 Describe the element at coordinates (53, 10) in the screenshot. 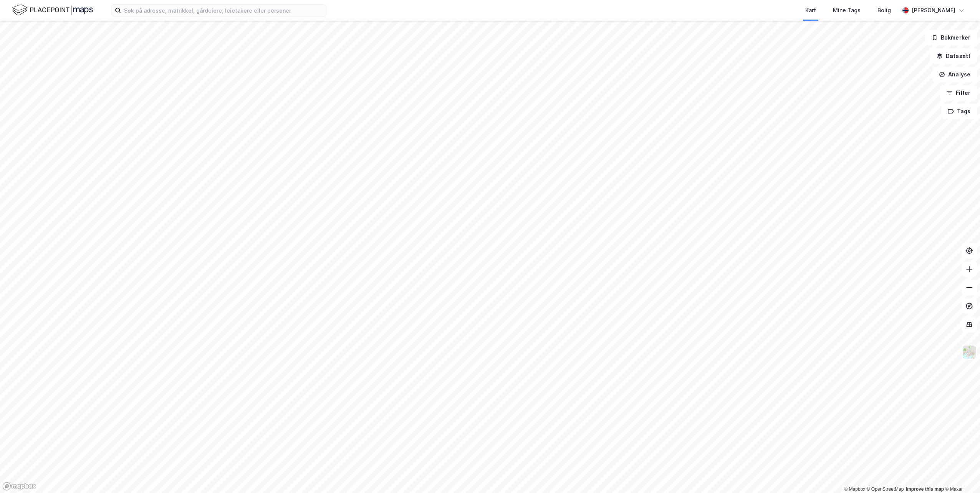

I see `img: logo.f888ab2527a4732fd821a326f86c7f29.svg` at that location.